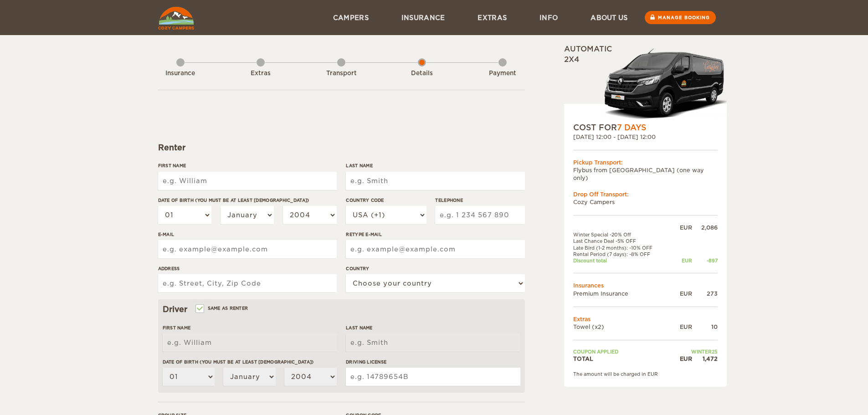 The image size is (868, 415). I want to click on td: Discount total, so click(622, 260).